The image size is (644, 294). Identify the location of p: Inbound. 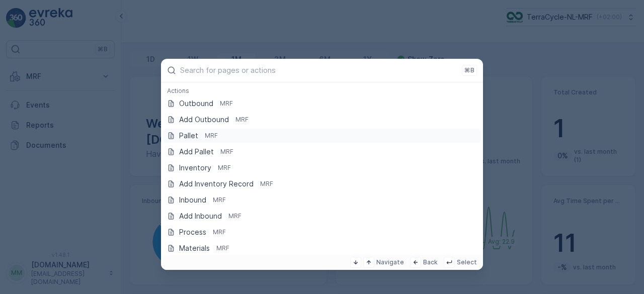
(192, 200).